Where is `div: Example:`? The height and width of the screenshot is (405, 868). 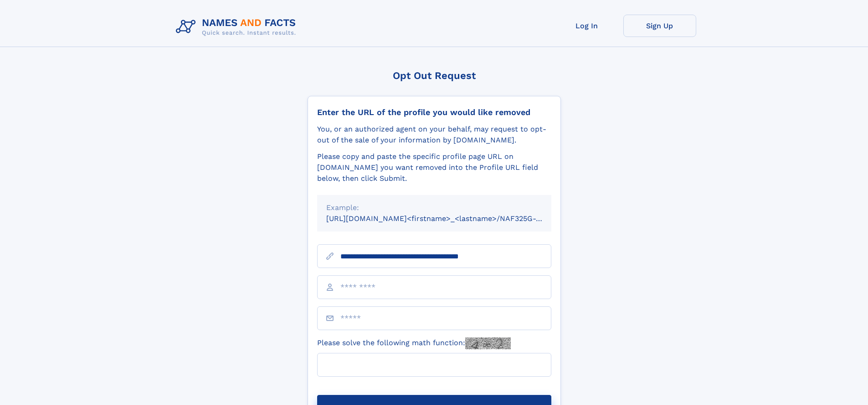 div: Example: is located at coordinates (434, 207).